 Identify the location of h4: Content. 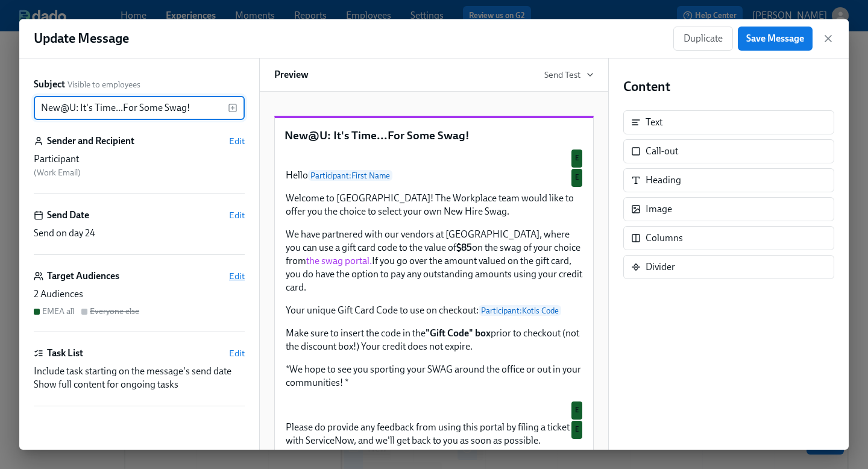
(728, 87).